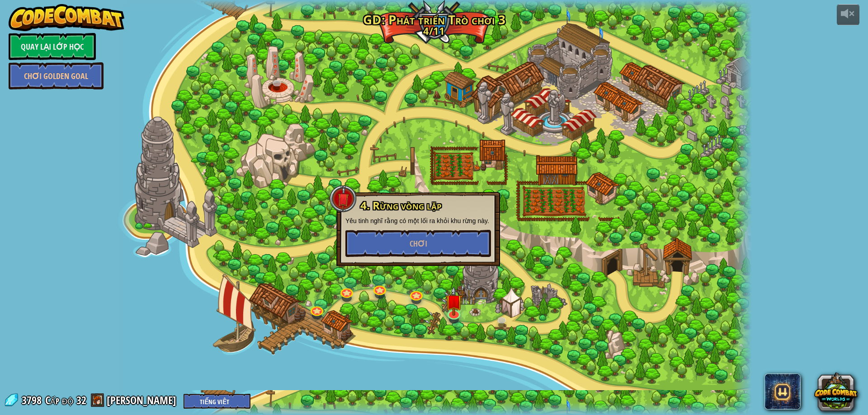  What do you see at coordinates (66, 18) in the screenshot?
I see `img: CodeCombat - Learn how to code by playing a game` at bounding box center [66, 18].